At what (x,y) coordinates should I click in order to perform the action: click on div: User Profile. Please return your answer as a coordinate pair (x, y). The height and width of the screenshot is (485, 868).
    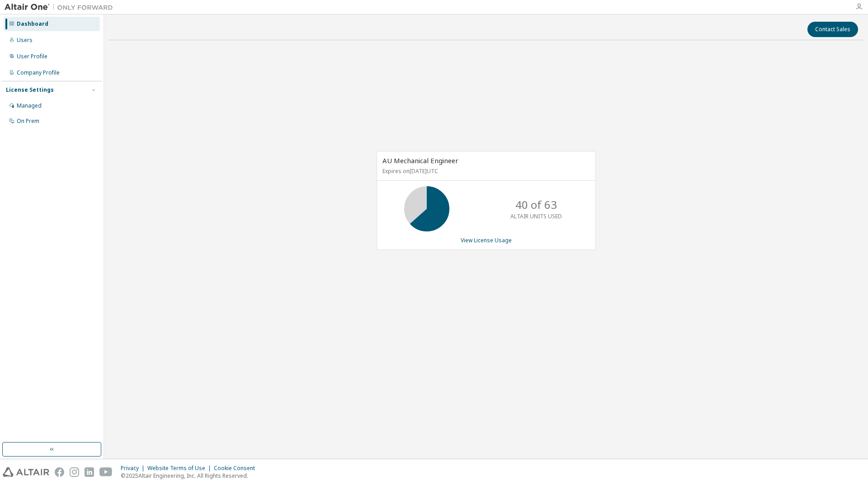
    Looking at the image, I should click on (32, 57).